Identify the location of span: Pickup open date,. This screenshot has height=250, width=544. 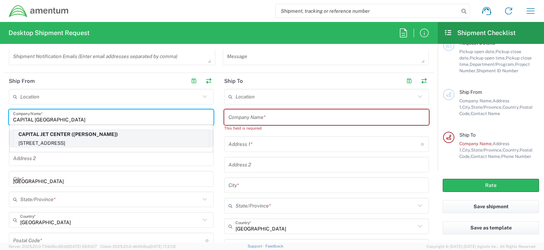
(478, 51).